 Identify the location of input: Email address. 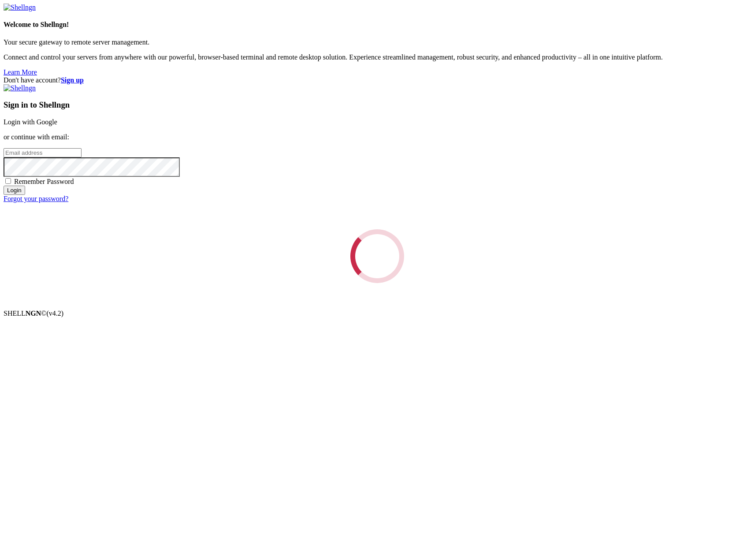
(42, 153).